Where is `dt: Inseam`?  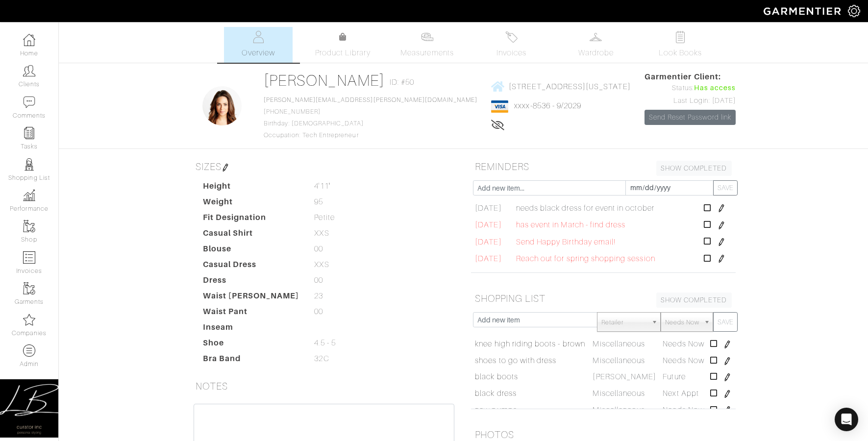
dt: Inseam is located at coordinates (251, 329).